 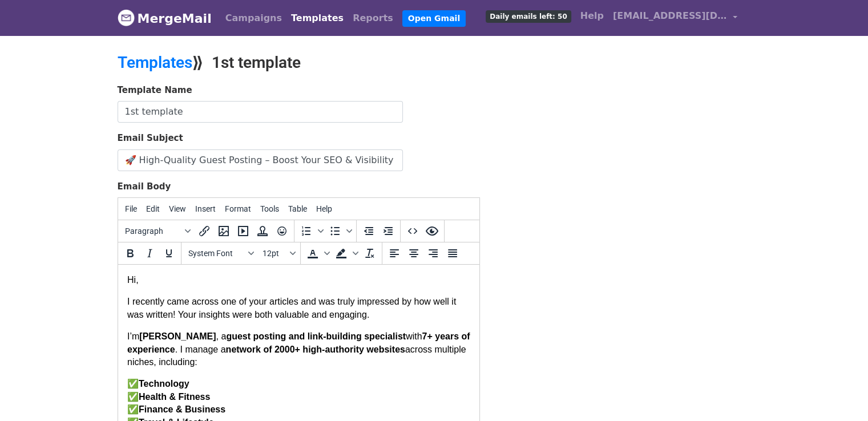 What do you see at coordinates (149, 253) in the screenshot?
I see `button: Italic` at bounding box center [149, 253].